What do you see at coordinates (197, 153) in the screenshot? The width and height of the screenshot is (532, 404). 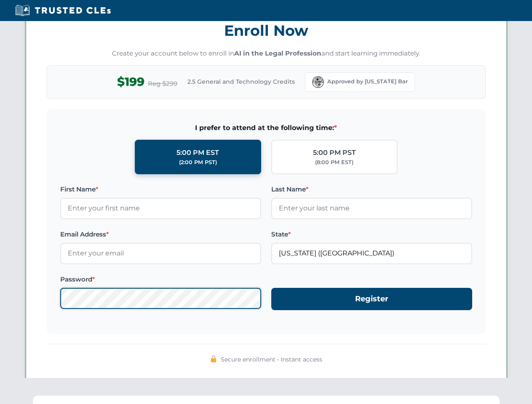 I see `div: 5:00 PM EST` at bounding box center [197, 153].